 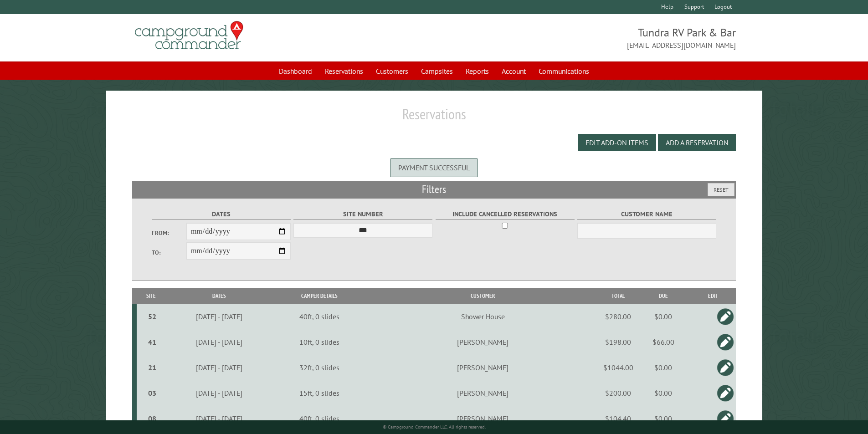 What do you see at coordinates (618, 418) in the screenshot?
I see `td: $104.40` at bounding box center [618, 418].